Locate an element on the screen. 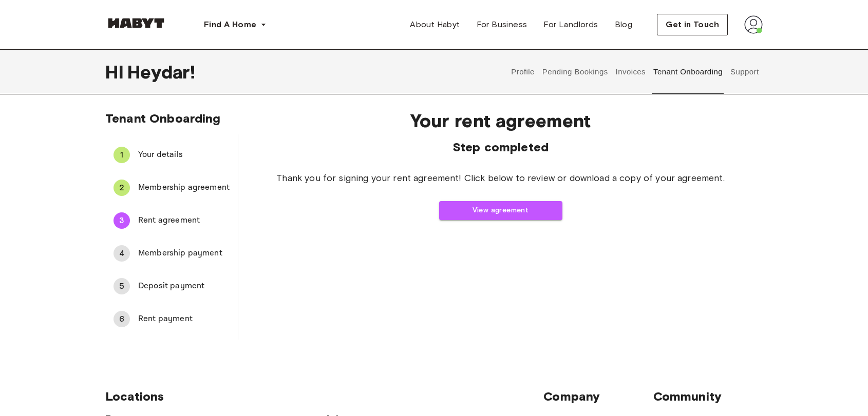  a: View agreement is located at coordinates (500, 211).